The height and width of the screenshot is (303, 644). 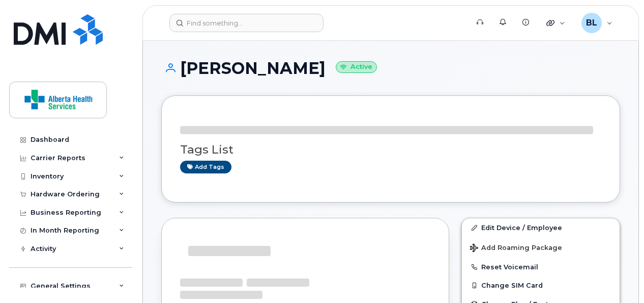 I want to click on a: Add tags, so click(x=206, y=166).